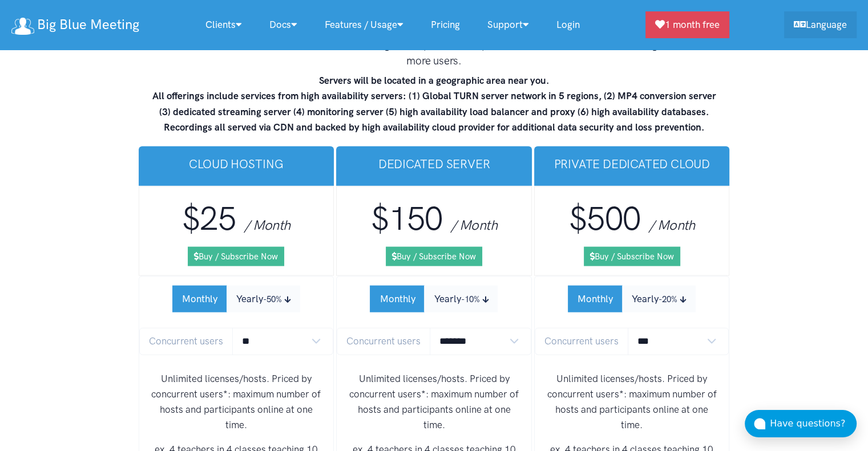 The height and width of the screenshot is (451, 868). Describe the element at coordinates (224, 25) in the screenshot. I see `a: Clients` at that location.